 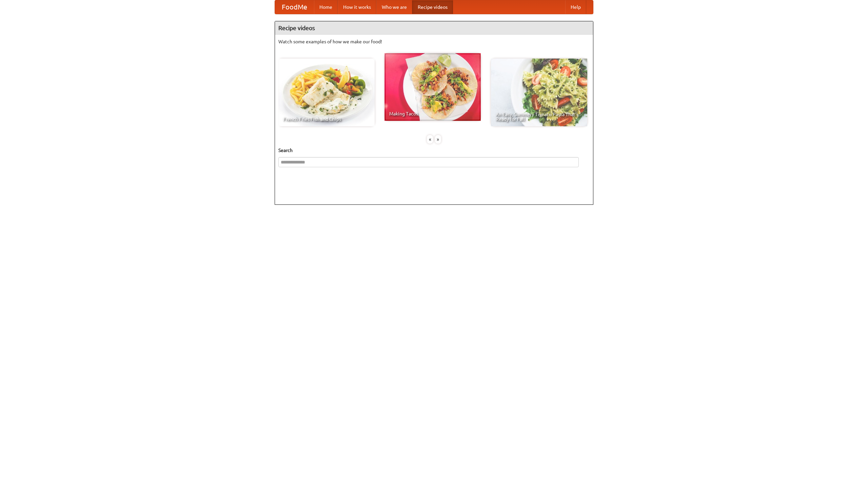 I want to click on h5: Search, so click(x=434, y=150).